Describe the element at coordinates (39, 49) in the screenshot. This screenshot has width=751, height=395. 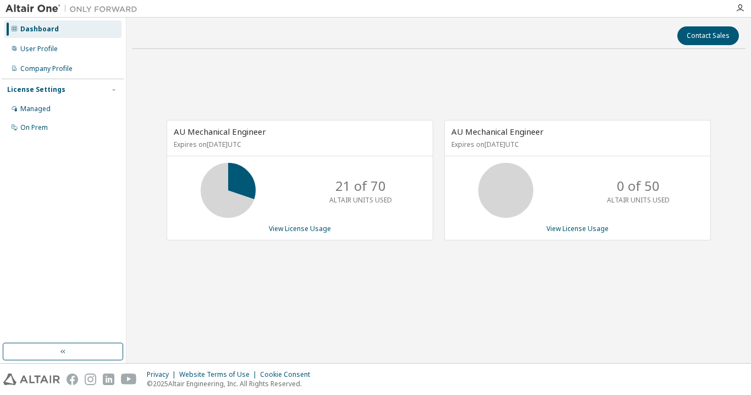
I see `div: User Profile` at that location.